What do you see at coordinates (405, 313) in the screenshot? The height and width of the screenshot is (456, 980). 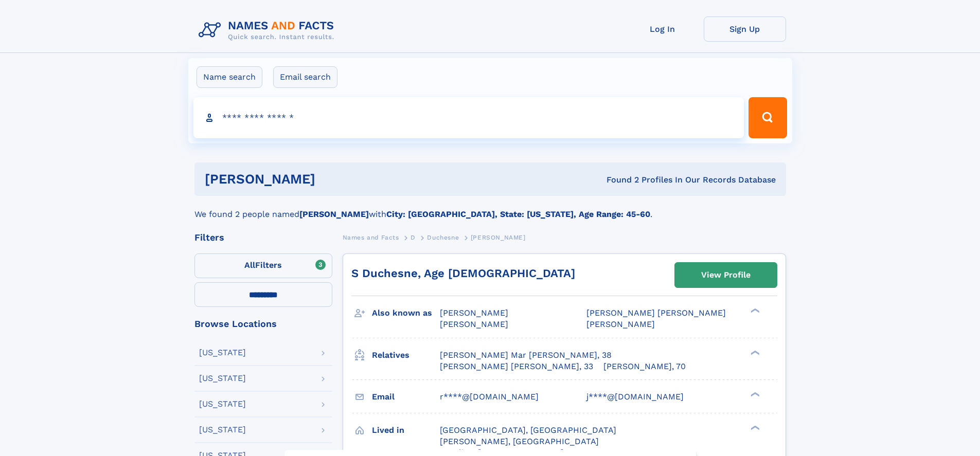 I see `h3: Also known as` at bounding box center [405, 313].